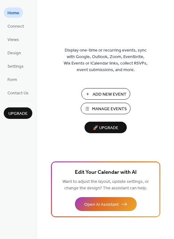 Image resolution: width=174 pixels, height=239 pixels. What do you see at coordinates (18, 93) in the screenshot?
I see `a: Contact Us` at bounding box center [18, 93].